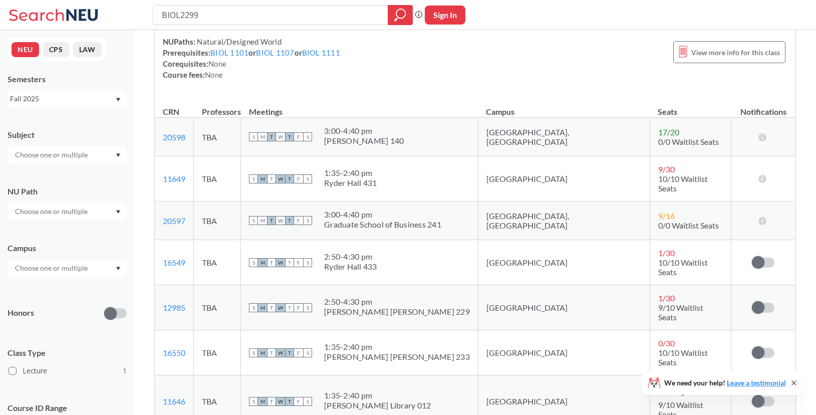 The height and width of the screenshot is (415, 816). Describe the element at coordinates (763, 107) in the screenshot. I see `th: Notifications` at that location.